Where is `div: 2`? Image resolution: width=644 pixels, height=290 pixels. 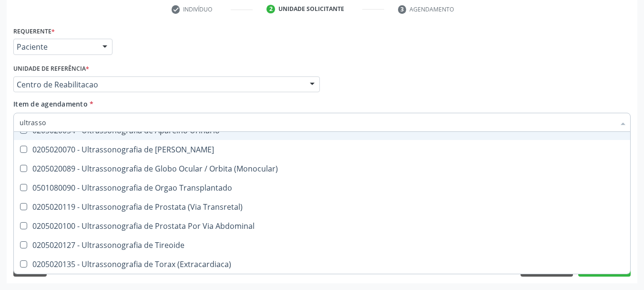 div: 2 is located at coordinates (271, 9).